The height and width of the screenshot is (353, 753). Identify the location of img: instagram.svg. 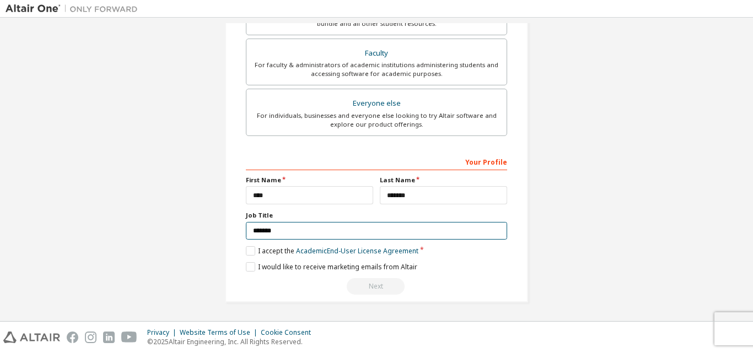
(90, 337).